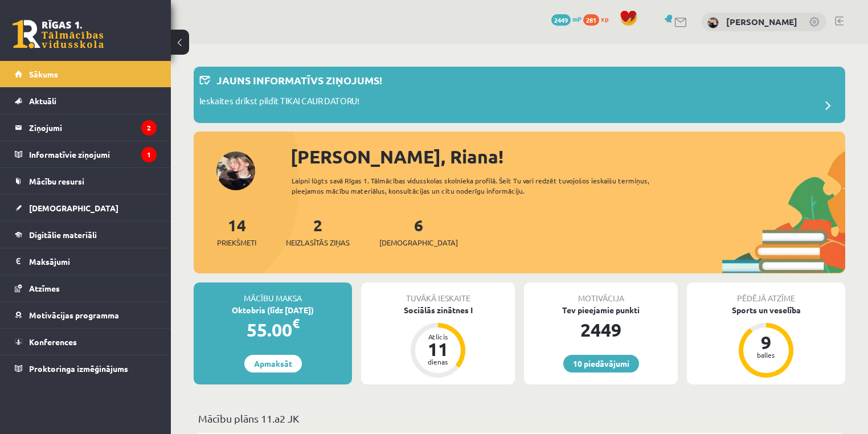 The width and height of the screenshot is (868, 434). What do you see at coordinates (273, 330) in the screenshot?
I see `div: 55.00` at bounding box center [273, 330].